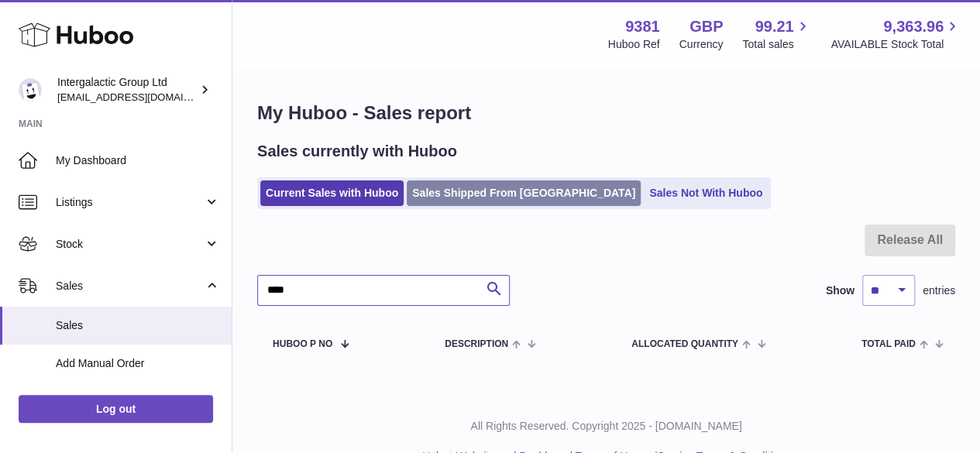  I want to click on span: Total paid, so click(888, 344).